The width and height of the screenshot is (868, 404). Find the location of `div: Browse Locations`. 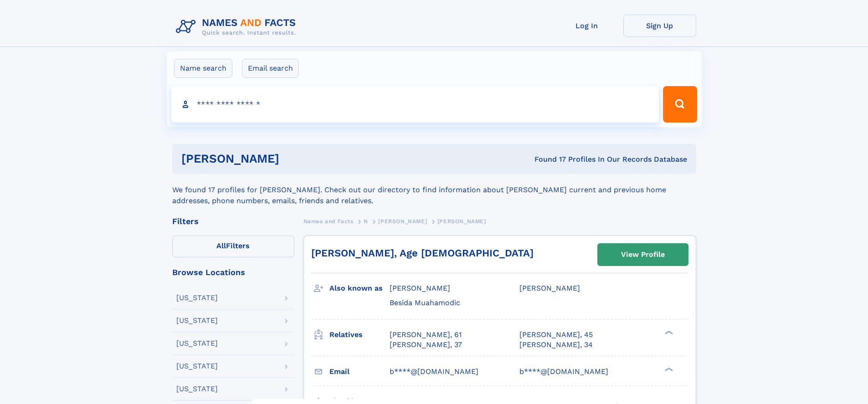

div: Browse Locations is located at coordinates (233, 272).